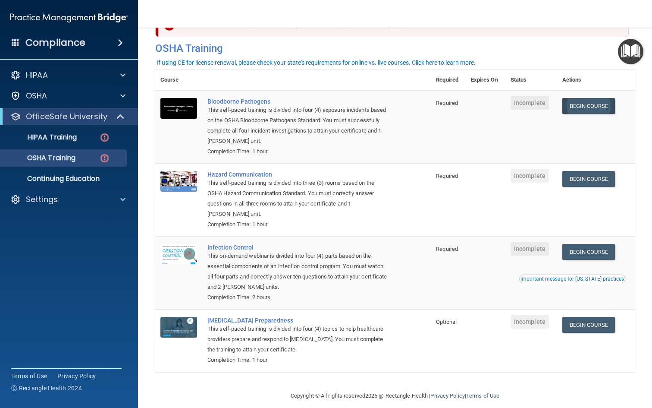 This screenshot has width=652, height=408. What do you see at coordinates (395, 48) in the screenshot?
I see `h4: OSHA Training` at bounding box center [395, 48].